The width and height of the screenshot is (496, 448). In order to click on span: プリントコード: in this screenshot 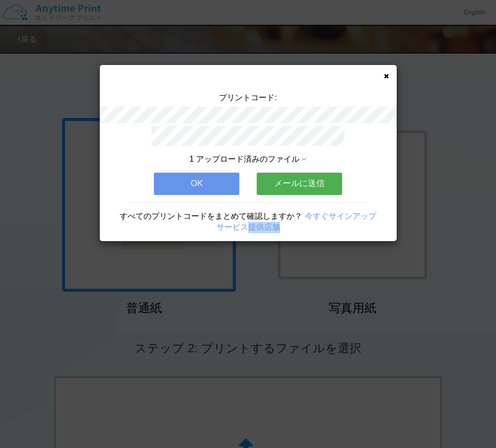, I will do `click(248, 97)`.